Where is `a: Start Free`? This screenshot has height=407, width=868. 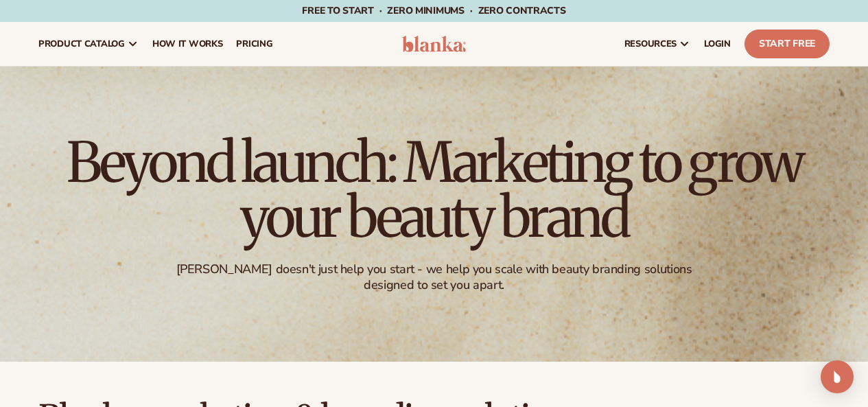 a: Start Free is located at coordinates (787, 44).